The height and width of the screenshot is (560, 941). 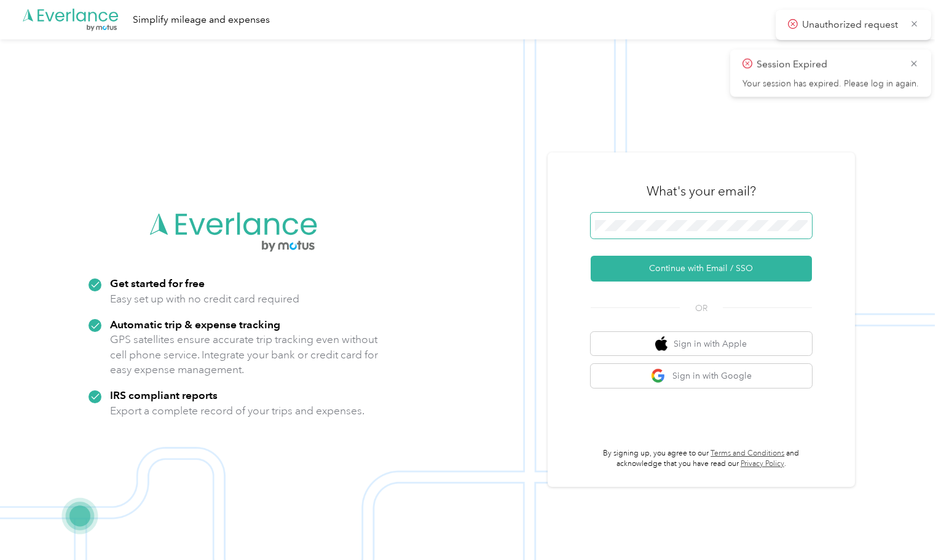 What do you see at coordinates (831, 84) in the screenshot?
I see `p: Your session has expired. Please log in again.` at bounding box center [831, 84].